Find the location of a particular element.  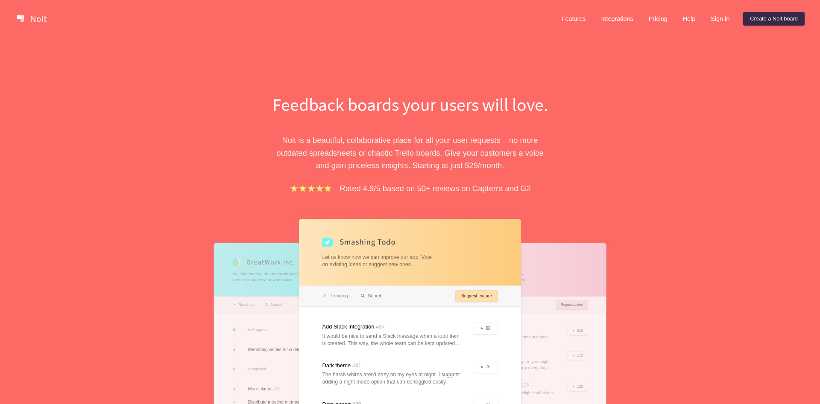

a: Sign in is located at coordinates (720, 19).